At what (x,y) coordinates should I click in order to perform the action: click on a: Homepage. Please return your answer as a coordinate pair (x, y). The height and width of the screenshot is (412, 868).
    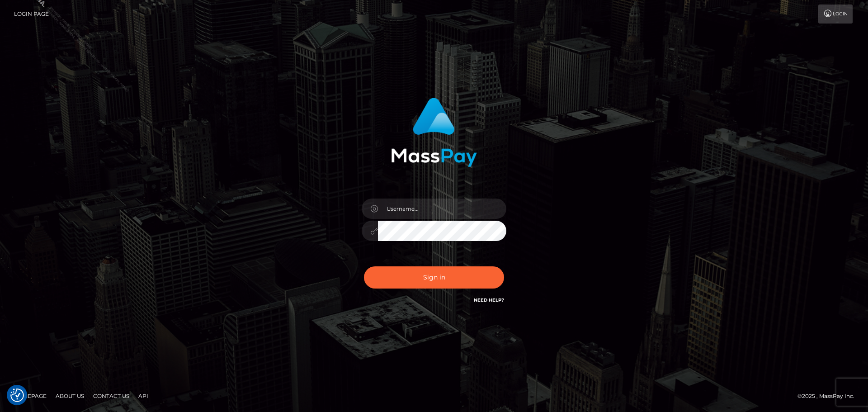
    Looking at the image, I should click on (30, 396).